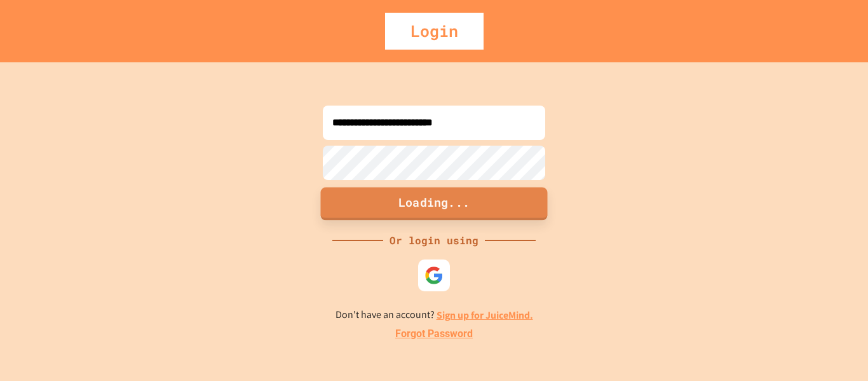  I want to click on button: Loading..., so click(434, 204).